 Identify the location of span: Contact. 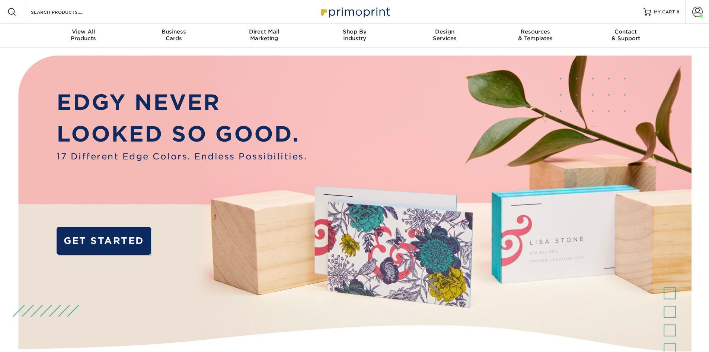
(626, 32).